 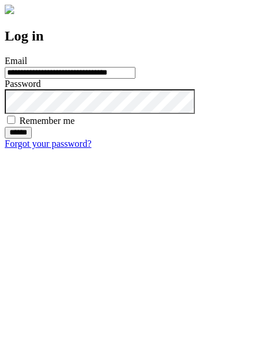 I want to click on label: Password, so click(x=22, y=83).